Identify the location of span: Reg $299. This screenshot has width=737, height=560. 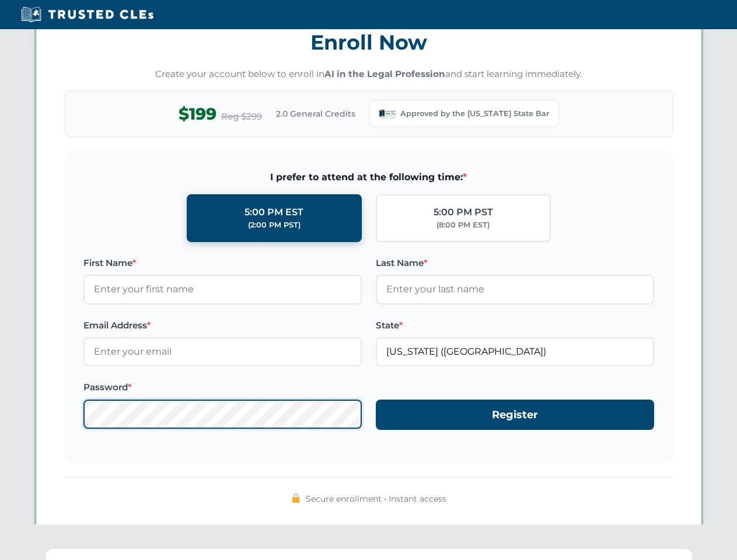
(242, 117).